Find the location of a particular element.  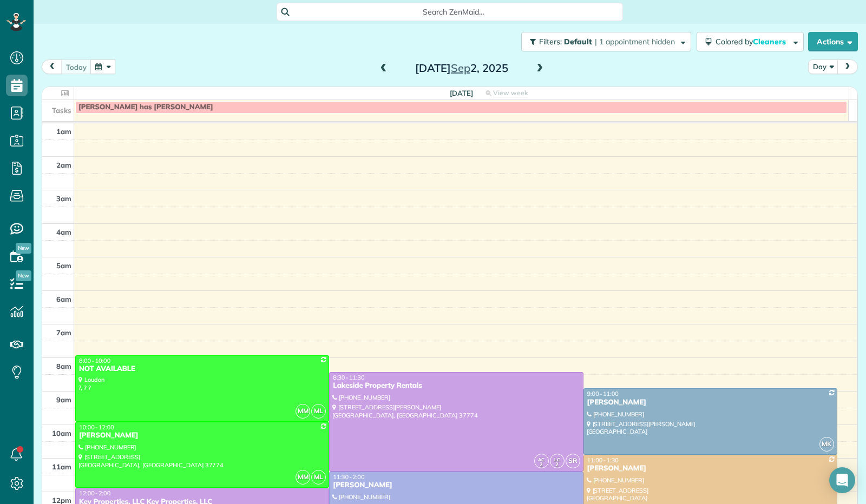

span: 11am is located at coordinates (62, 467).